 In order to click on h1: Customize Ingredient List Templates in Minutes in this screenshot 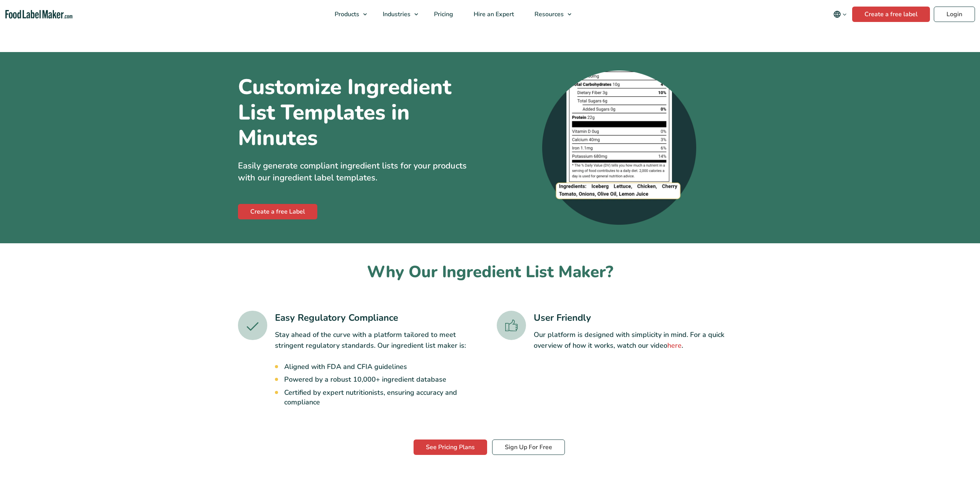, I will do `click(361, 113)`.